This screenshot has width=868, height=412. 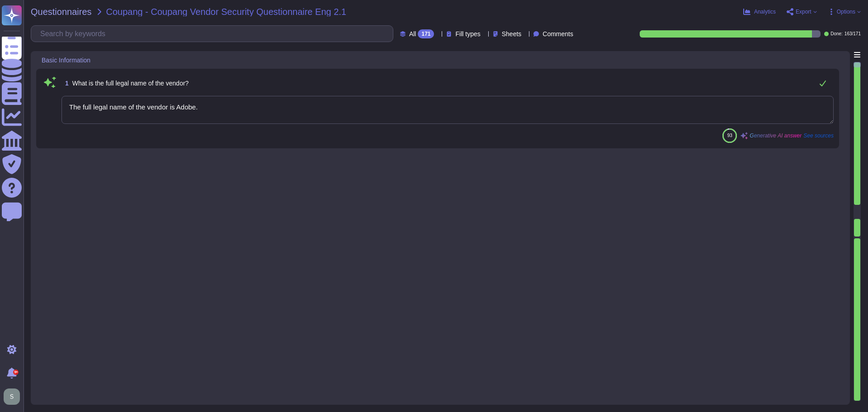 I want to click on span: Options, so click(x=846, y=12).